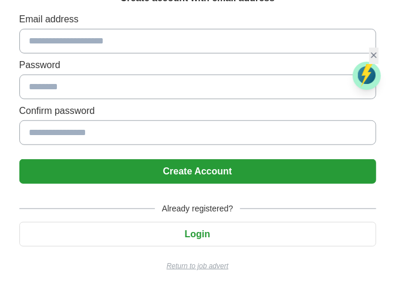  Describe the element at coordinates (198, 111) in the screenshot. I see `label: Confirm password` at that location.